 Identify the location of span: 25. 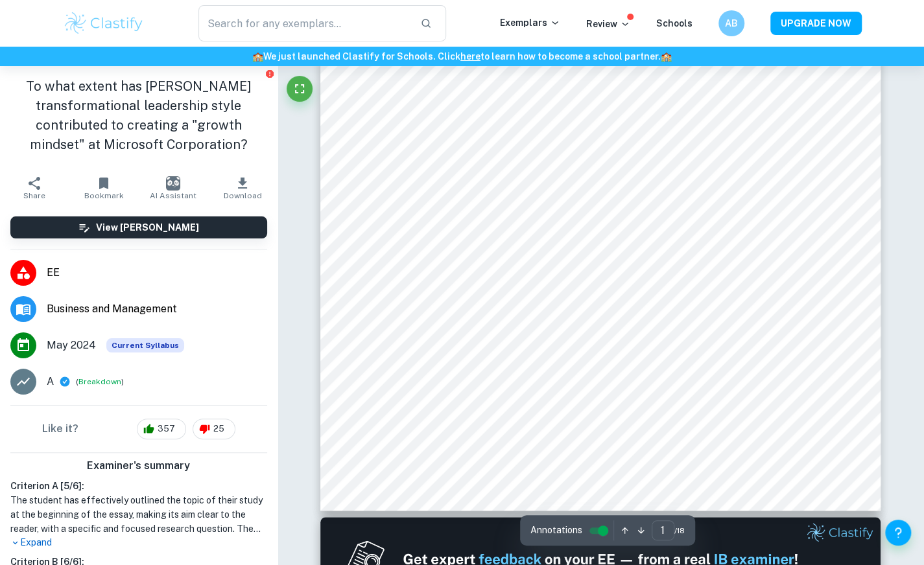
(218, 429).